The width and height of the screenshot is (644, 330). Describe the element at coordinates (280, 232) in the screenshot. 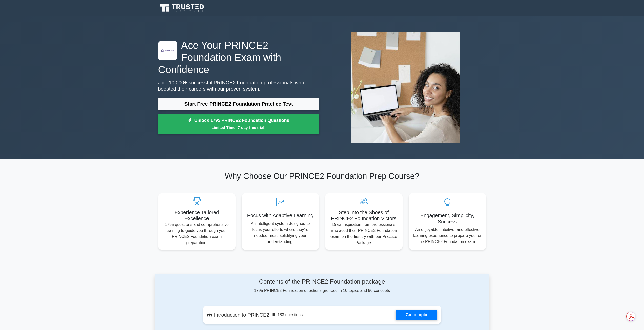

I see `p: An intelligent system designed to focus your efforts where they're needed most, solidifying your ...` at that location.